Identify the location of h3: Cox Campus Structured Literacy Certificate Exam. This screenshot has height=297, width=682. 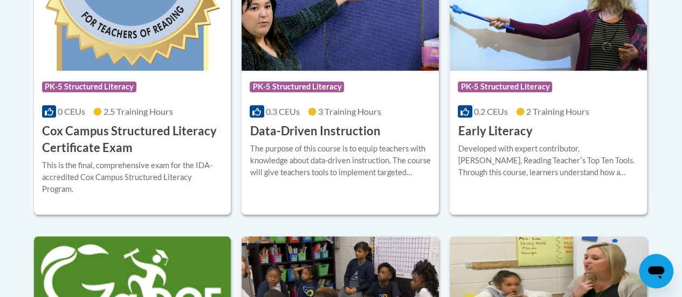
(133, 140).